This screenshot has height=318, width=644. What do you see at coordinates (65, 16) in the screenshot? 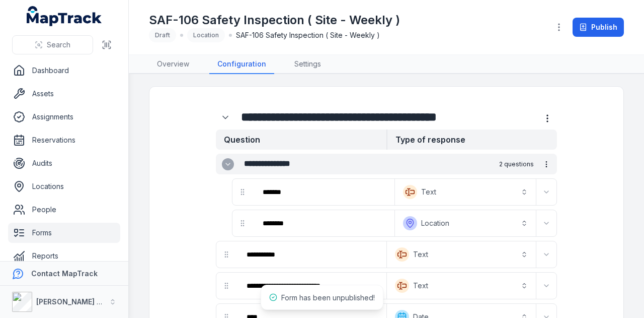
I see `a: MapTrack` at bounding box center [65, 16].